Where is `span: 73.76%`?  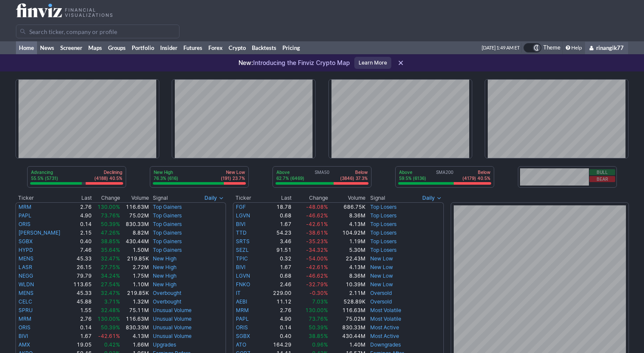
span: 73.76% is located at coordinates (318, 319).